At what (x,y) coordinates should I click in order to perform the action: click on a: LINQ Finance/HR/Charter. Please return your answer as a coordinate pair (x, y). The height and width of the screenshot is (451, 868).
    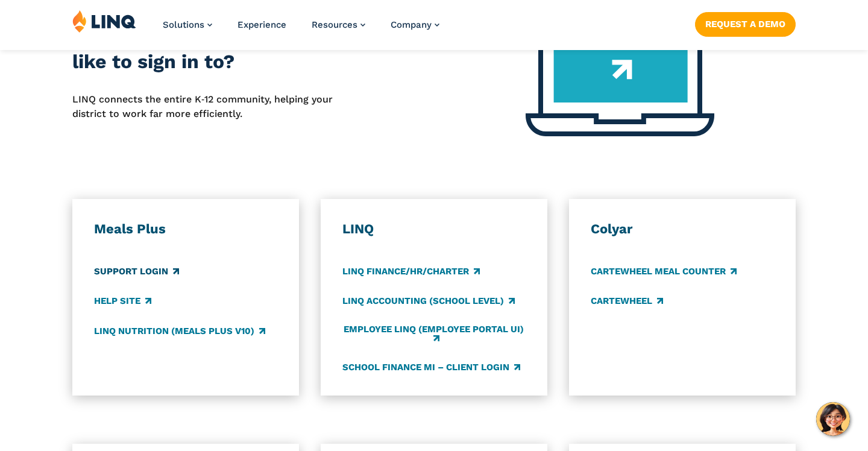
    Looking at the image, I should click on (411, 272).